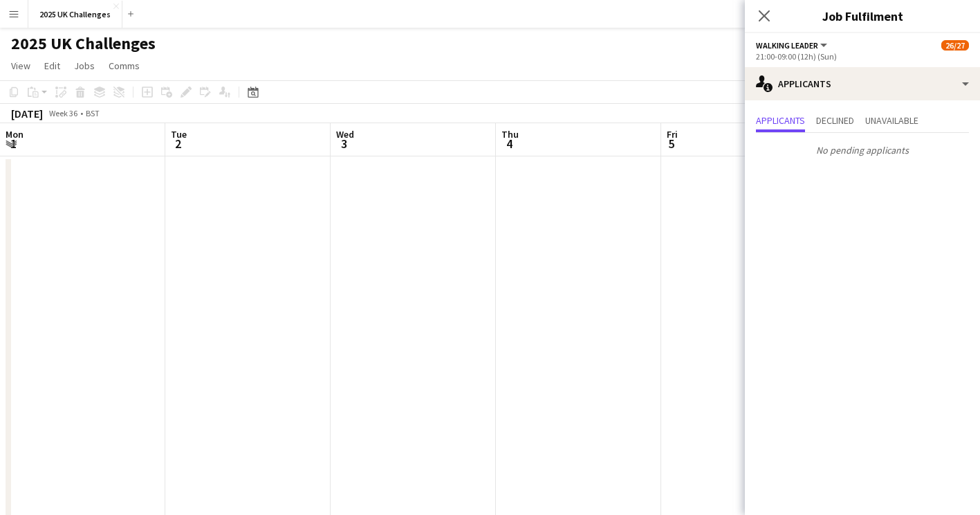 The height and width of the screenshot is (515, 980). I want to click on span: 1, so click(13, 143).